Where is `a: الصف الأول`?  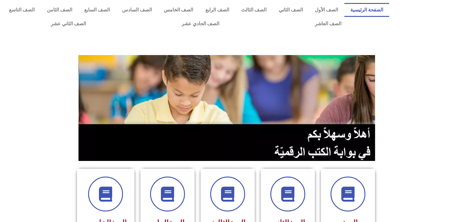
a: الصف الأول is located at coordinates (327, 10).